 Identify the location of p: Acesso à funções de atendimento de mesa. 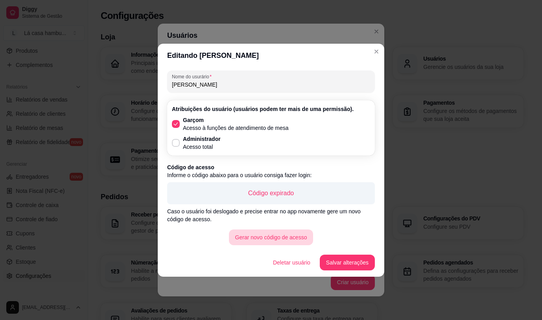
(235, 128).